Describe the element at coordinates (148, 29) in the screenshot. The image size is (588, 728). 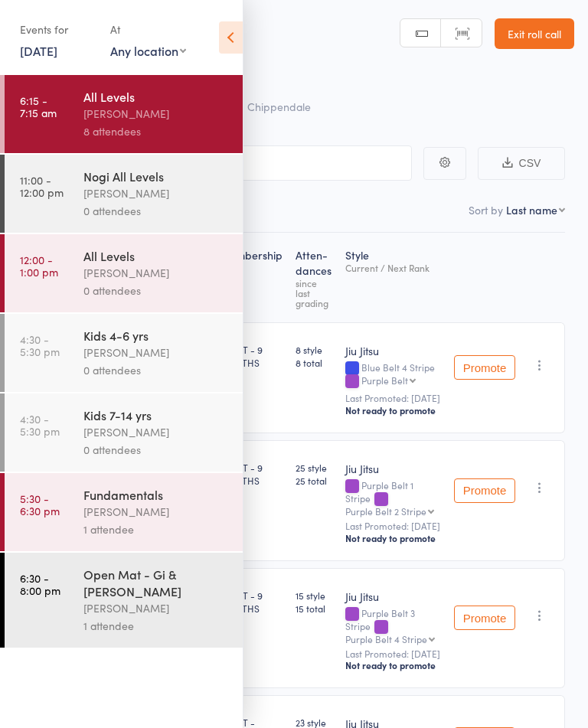
I see `div: At` at that location.